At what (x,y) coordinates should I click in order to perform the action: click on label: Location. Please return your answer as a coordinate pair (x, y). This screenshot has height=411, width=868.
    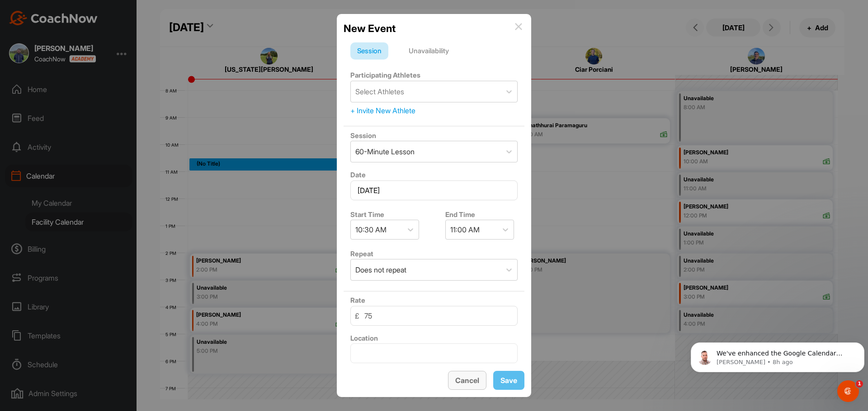
    Looking at the image, I should click on (364, 338).